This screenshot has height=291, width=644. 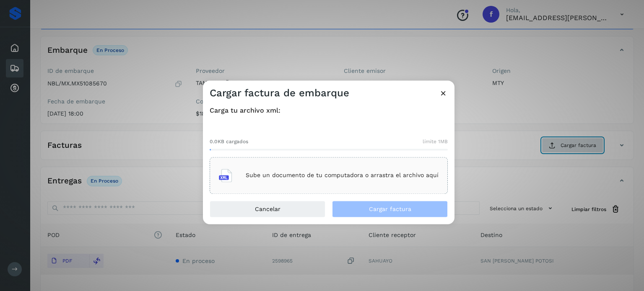 I want to click on h3: Cargar factura de embarque, so click(x=279, y=93).